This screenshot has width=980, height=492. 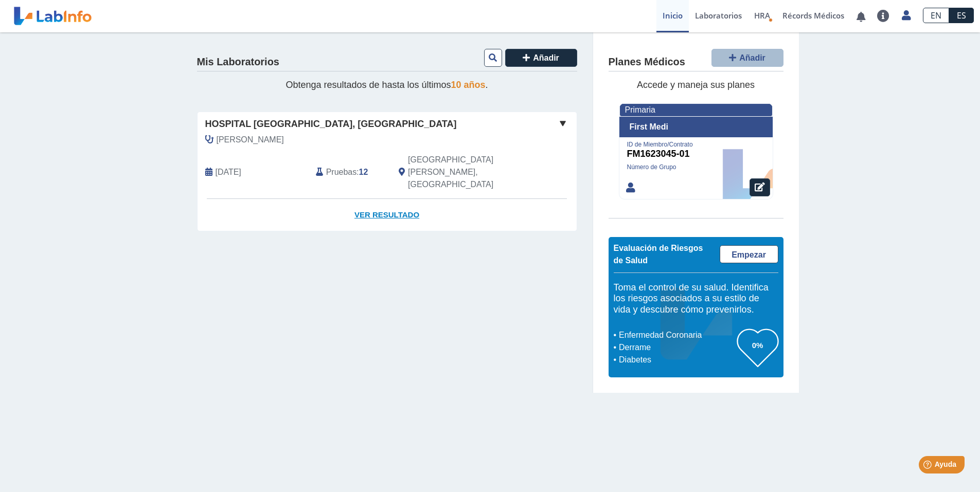 I want to click on span: Accede y maneja sus planes, so click(x=696, y=85).